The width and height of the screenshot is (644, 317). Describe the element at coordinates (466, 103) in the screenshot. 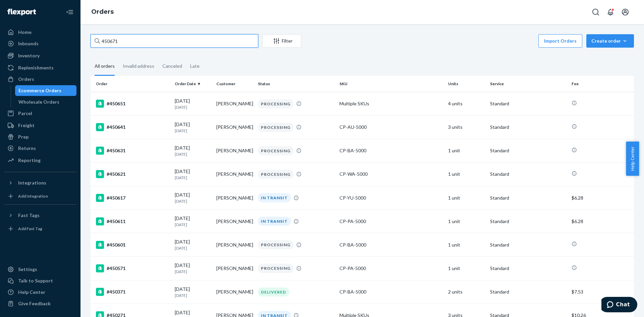

I see `td: 4 units` at that location.